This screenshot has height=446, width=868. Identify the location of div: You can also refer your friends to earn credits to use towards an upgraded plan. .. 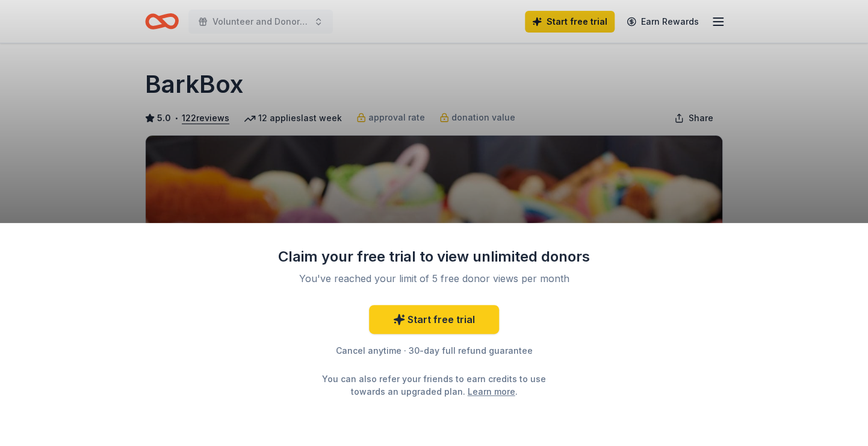
(434, 385).